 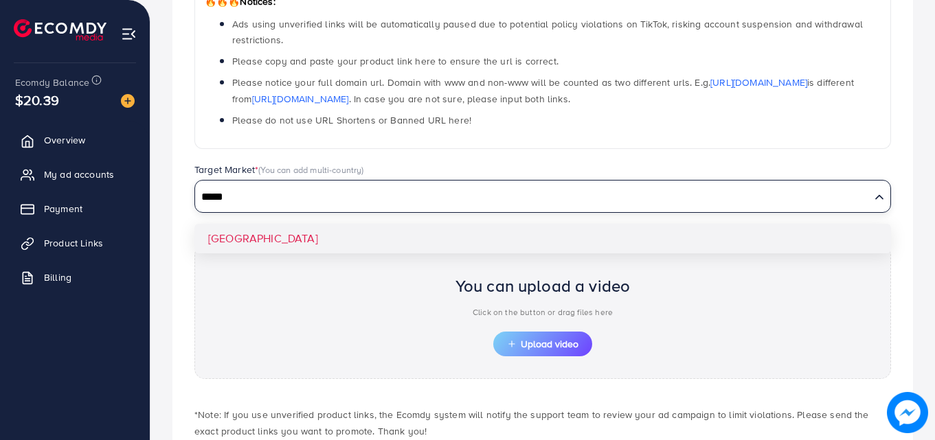 What do you see at coordinates (279, 170) in the screenshot?
I see `label: Target Market` at bounding box center [279, 170].